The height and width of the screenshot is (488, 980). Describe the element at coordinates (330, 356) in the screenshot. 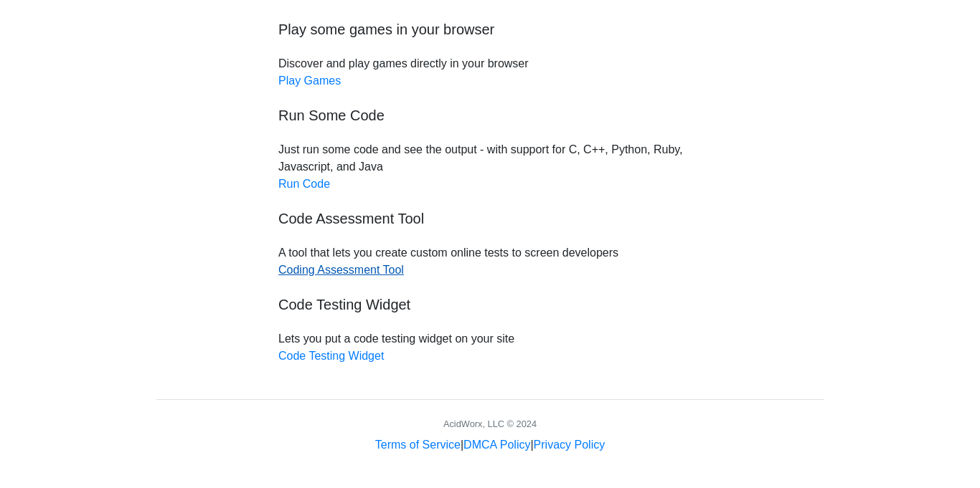

I see `a: Code Testing Widget` at that location.